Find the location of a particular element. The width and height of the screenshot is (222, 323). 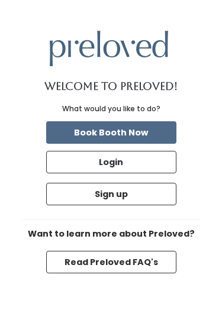

a: Book Booth Now is located at coordinates (111, 133).